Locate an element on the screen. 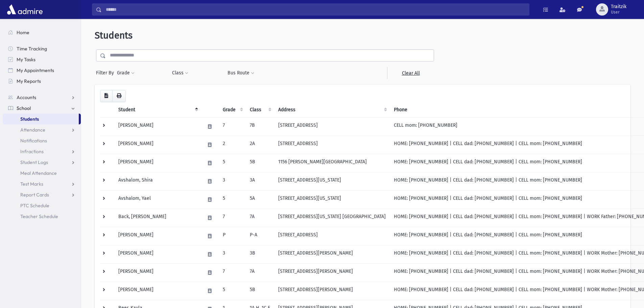 This screenshot has height=308, width=644. button: Bus Route is located at coordinates (241, 73).